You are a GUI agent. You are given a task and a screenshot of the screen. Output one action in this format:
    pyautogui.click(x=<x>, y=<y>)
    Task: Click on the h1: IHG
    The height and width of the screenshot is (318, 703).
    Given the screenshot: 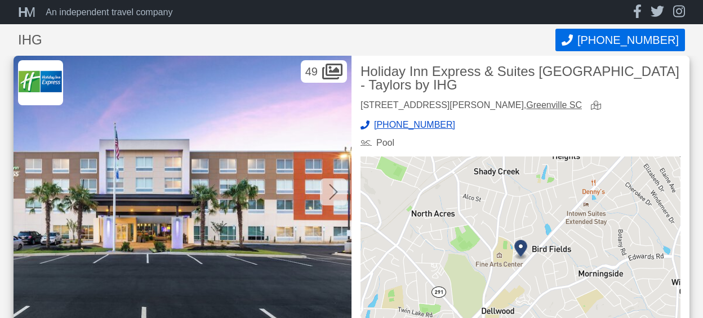 What is the action you would take?
    pyautogui.click(x=287, y=40)
    